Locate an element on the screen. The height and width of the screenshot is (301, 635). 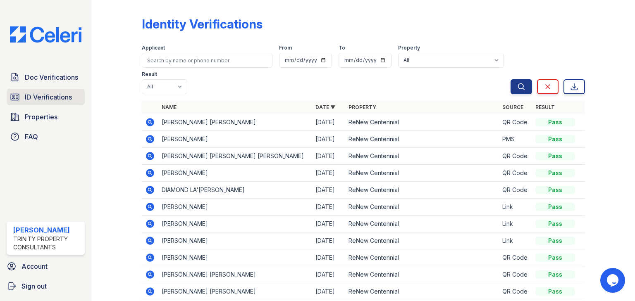
a: Result is located at coordinates (545, 107).